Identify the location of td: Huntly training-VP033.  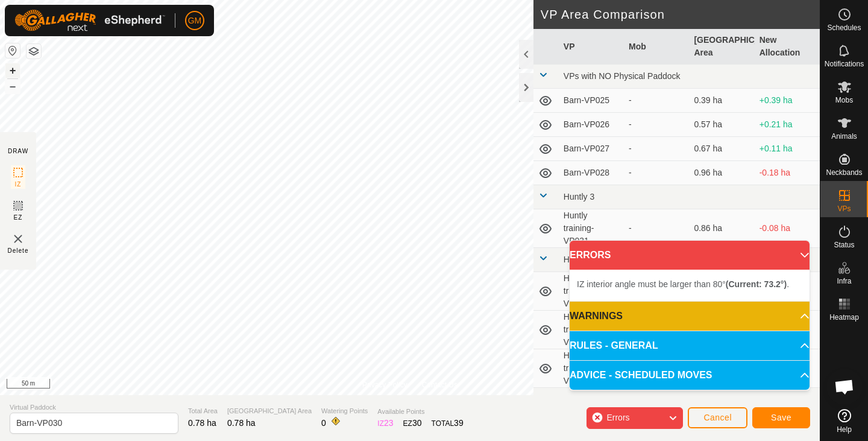
(592, 330).